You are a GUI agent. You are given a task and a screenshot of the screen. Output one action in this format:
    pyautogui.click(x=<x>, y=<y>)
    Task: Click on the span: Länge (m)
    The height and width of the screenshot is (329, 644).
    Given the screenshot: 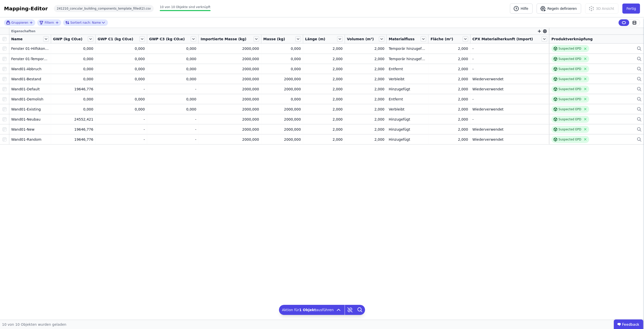 What is the action you would take?
    pyautogui.click(x=315, y=39)
    